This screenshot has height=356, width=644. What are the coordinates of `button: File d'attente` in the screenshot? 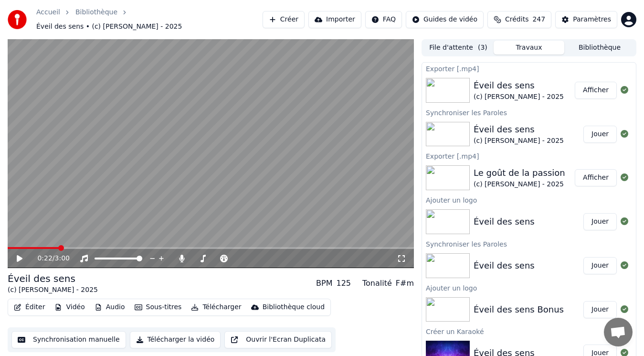 It's located at (459, 47).